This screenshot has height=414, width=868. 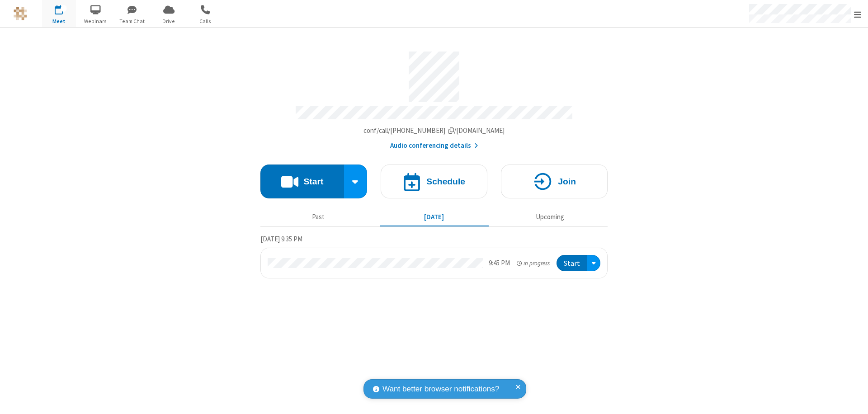 I want to click on div: 1, so click(x=64, y=8).